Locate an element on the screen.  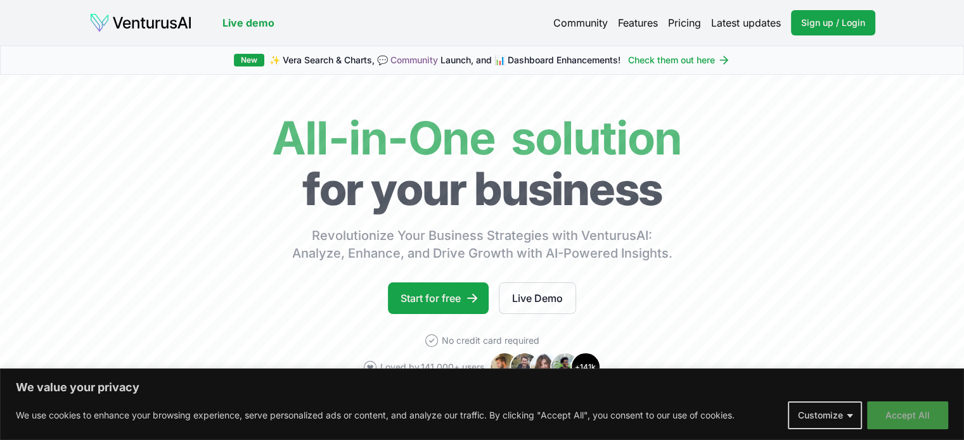
a: Latest updates is located at coordinates (746, 23).